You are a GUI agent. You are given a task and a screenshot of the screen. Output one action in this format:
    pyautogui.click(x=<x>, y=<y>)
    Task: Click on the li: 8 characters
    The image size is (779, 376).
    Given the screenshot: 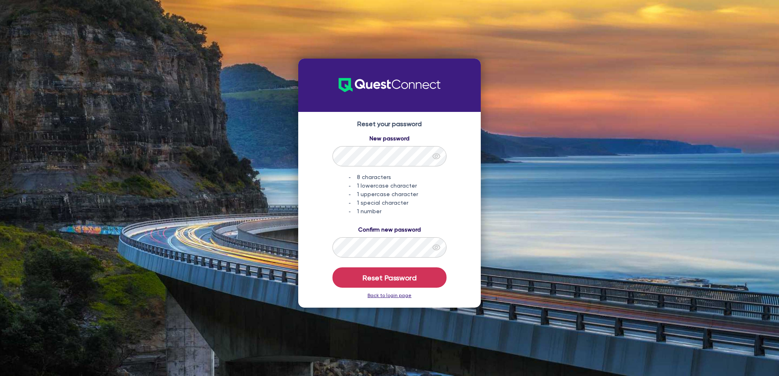 What is the action you would take?
    pyautogui.click(x=398, y=177)
    